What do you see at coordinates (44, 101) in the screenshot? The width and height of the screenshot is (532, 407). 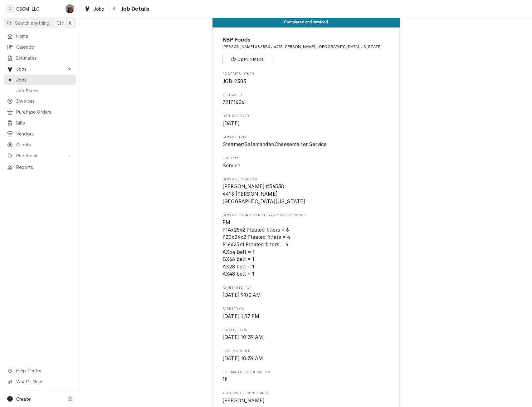 I see `span: Invoices` at bounding box center [44, 101].